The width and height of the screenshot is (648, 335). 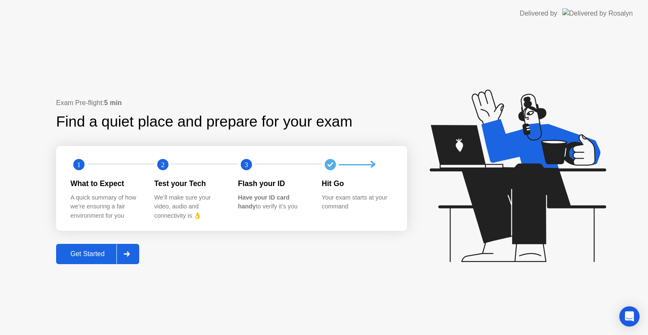 I want to click on div: Flash your ID, so click(x=273, y=184).